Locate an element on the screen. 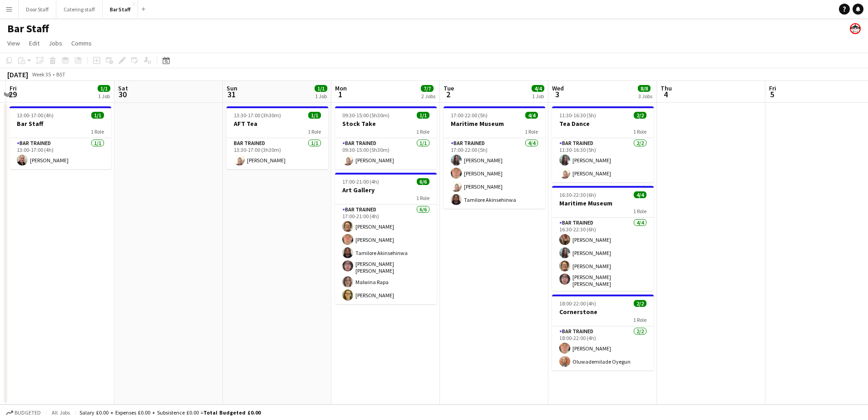 The image size is (868, 420). a: Jobs is located at coordinates (56, 43).